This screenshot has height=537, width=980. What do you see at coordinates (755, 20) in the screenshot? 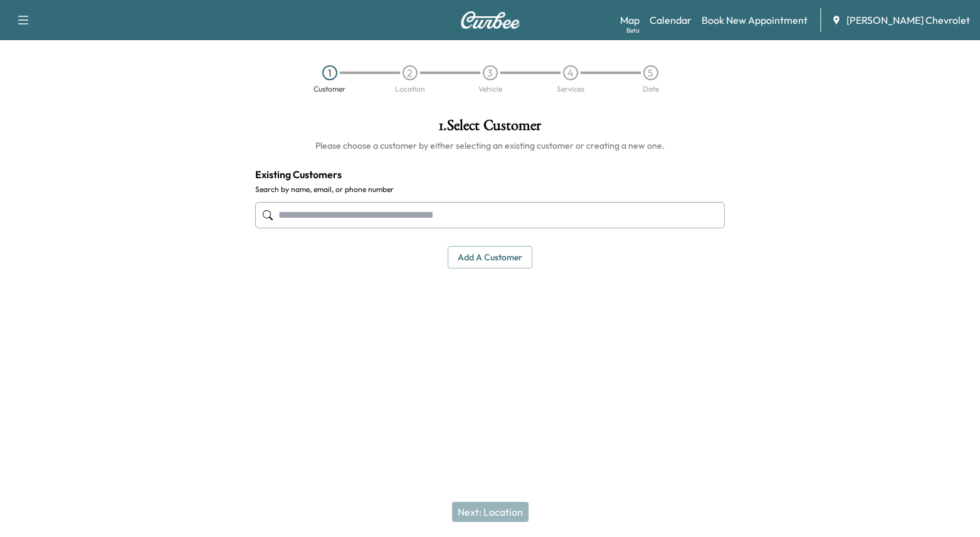
I see `a: Book New Appointment` at bounding box center [755, 20].